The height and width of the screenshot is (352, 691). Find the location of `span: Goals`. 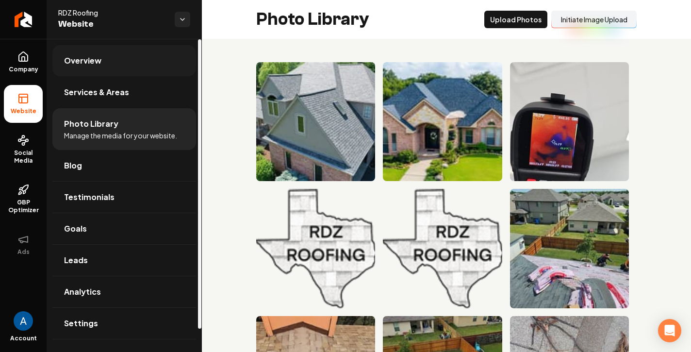

span: Goals is located at coordinates (75, 228).